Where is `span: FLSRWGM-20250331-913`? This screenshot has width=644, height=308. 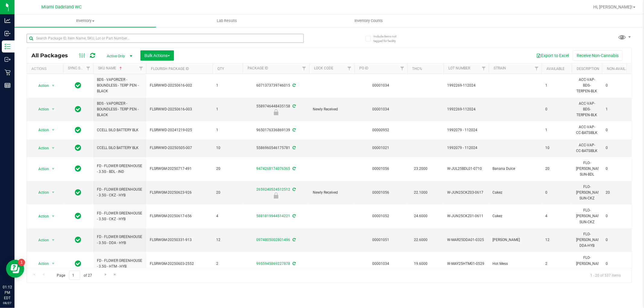
span: FLSRWGM-20250331-913 is located at coordinates (179, 240).